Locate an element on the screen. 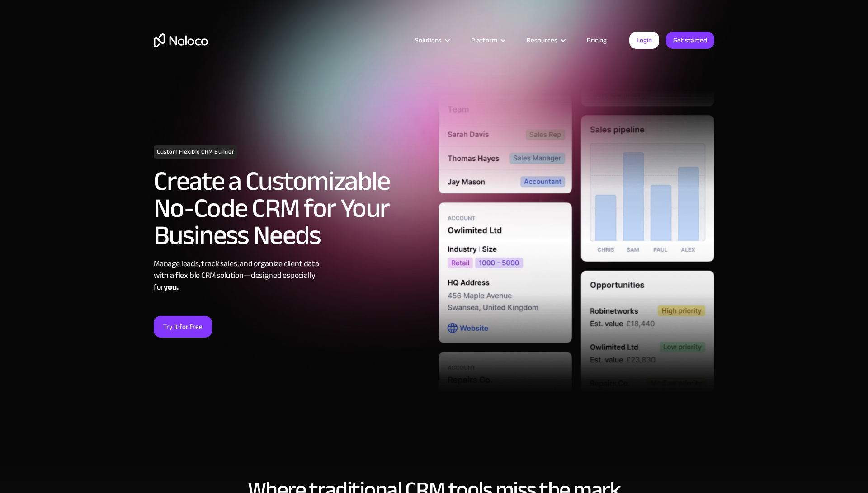  h1: Custom Flexible CRM Builder is located at coordinates (195, 152).